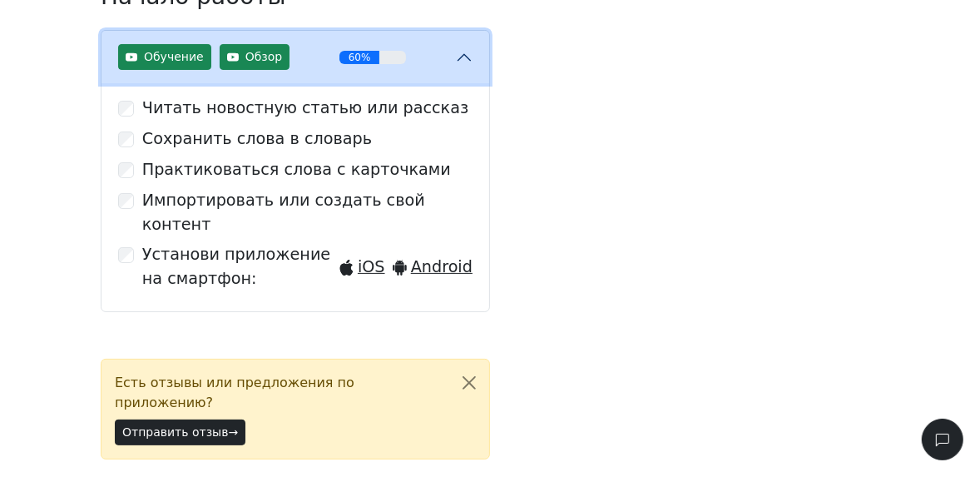  What do you see at coordinates (279, 392) in the screenshot?
I see `span: Есть отзывы или предложения по приложению?` at bounding box center [279, 392].